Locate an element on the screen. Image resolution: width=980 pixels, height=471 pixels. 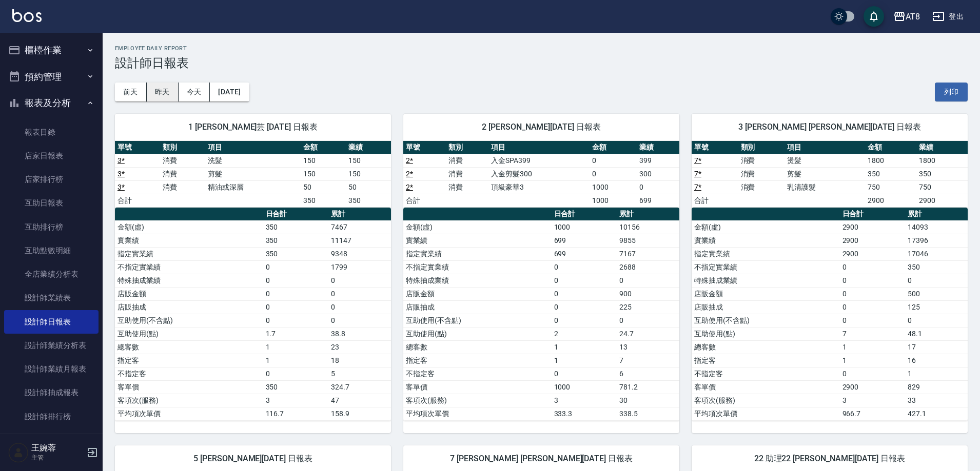
td: 324.7 is located at coordinates (359, 387).